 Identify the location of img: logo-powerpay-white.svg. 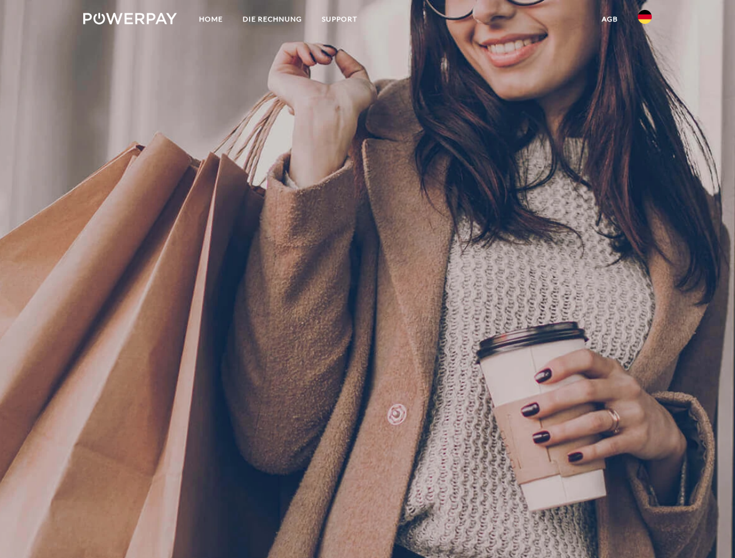
(130, 19).